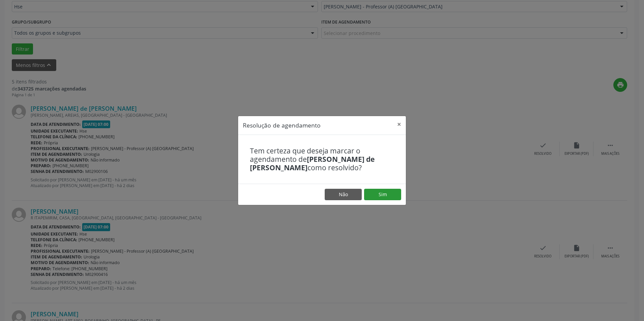 The width and height of the screenshot is (644, 321). Describe the element at coordinates (399, 124) in the screenshot. I see `button: Close` at that location.